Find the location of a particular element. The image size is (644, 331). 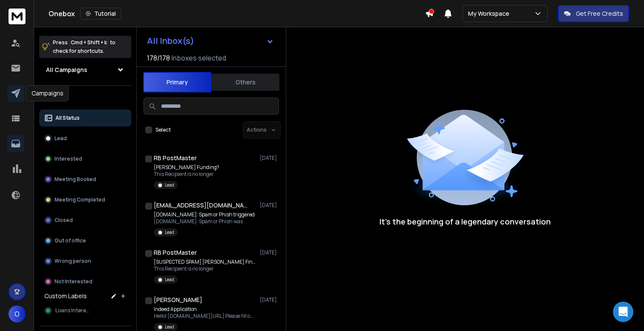

p: Meeting Completed is located at coordinates (79, 200).